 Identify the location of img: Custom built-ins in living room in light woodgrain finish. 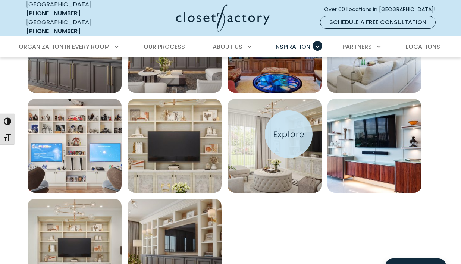
(275, 146).